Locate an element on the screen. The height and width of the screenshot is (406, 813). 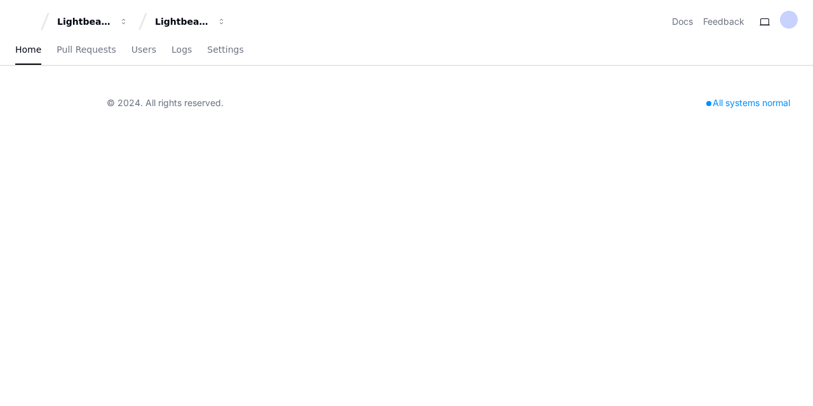
a: Home is located at coordinates (28, 50).